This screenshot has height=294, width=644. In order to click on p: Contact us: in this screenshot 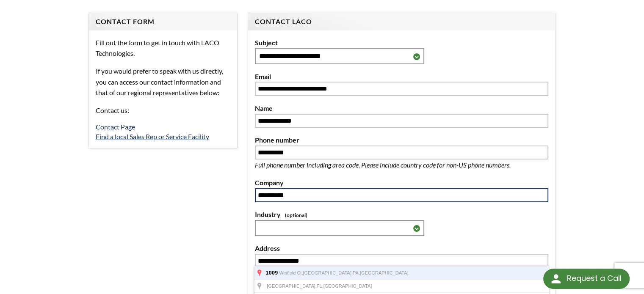, I will do `click(163, 110)`.